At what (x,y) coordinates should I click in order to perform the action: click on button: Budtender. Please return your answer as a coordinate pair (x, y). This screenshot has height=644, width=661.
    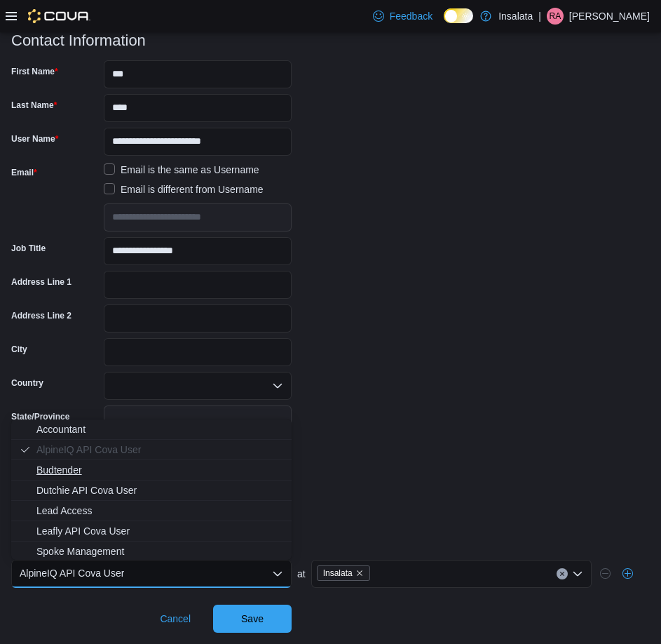
    Looking at the image, I should click on (151, 470).